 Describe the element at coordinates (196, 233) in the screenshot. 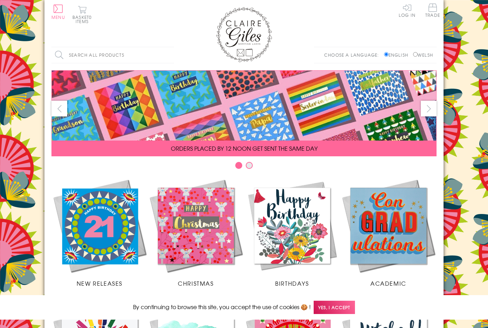

I see `a: Christmas` at that location.